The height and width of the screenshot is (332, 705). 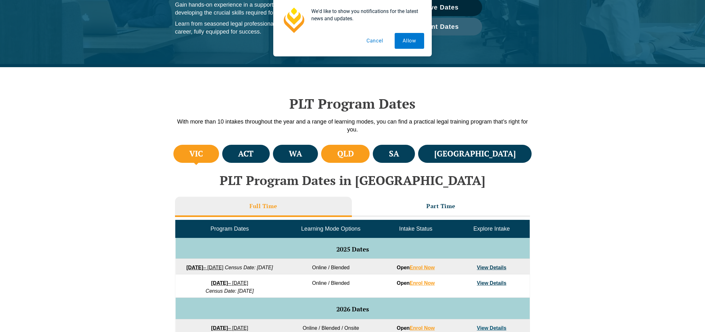 I want to click on img: notification icon, so click(x=293, y=20).